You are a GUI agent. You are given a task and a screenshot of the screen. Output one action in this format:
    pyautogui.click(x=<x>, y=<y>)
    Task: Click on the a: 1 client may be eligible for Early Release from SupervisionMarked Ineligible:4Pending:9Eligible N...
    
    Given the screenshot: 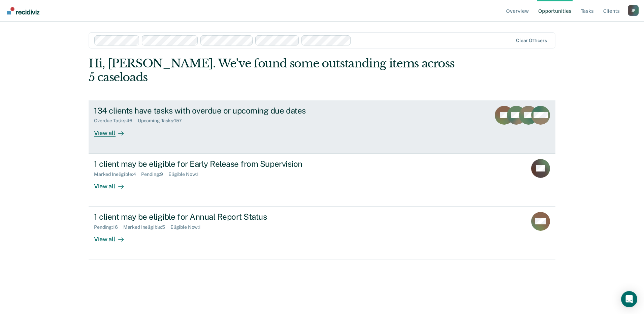 What is the action you would take?
    pyautogui.click(x=322, y=180)
    